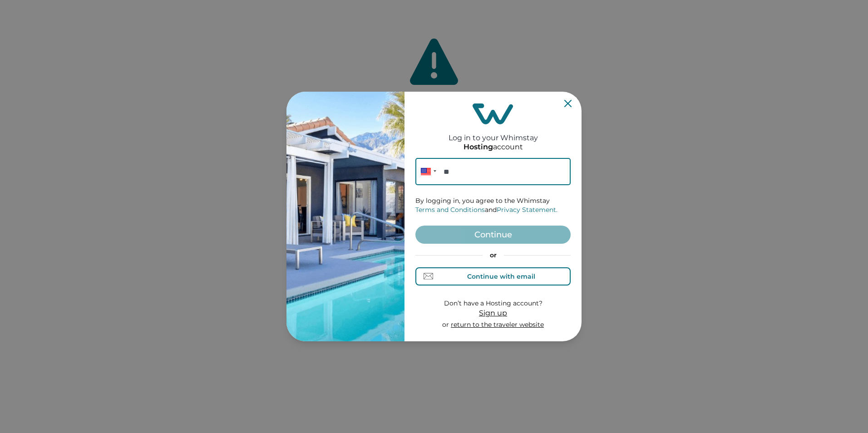 This screenshot has width=868, height=433. Describe the element at coordinates (493, 304) in the screenshot. I see `p: Don’t have a Hosting account?` at that location.